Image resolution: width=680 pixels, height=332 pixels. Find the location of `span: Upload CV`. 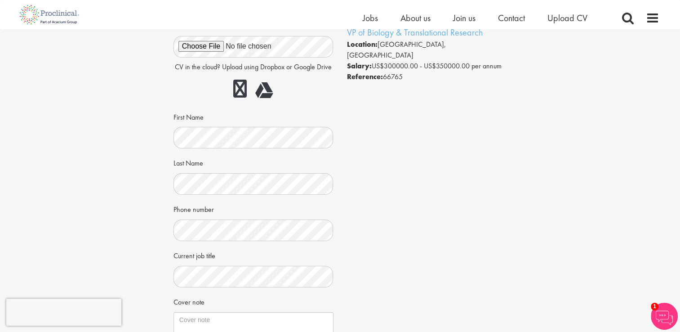

span: Upload CV is located at coordinates (568, 18).